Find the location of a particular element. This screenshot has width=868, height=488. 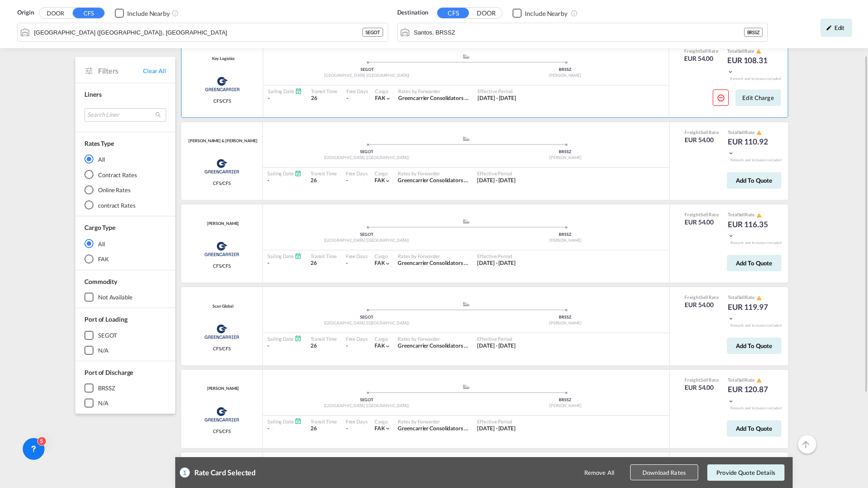

span: Liners is located at coordinates (92, 94).